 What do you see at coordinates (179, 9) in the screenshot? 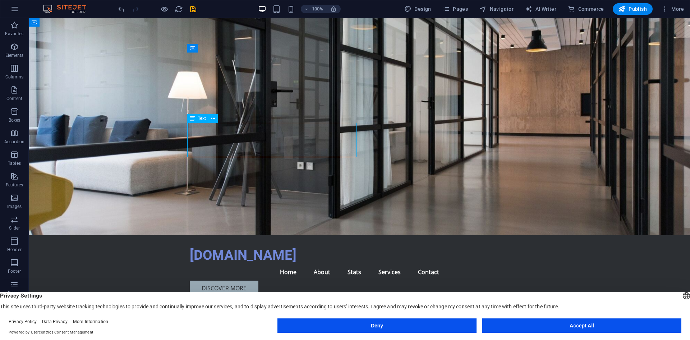
I see `button: reload` at bounding box center [179, 9].